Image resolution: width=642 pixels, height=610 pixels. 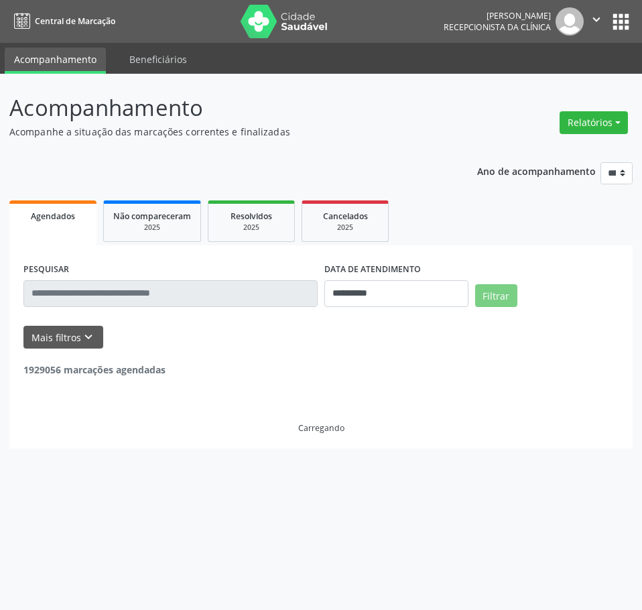 I want to click on a: Acompanhamento, so click(x=55, y=60).